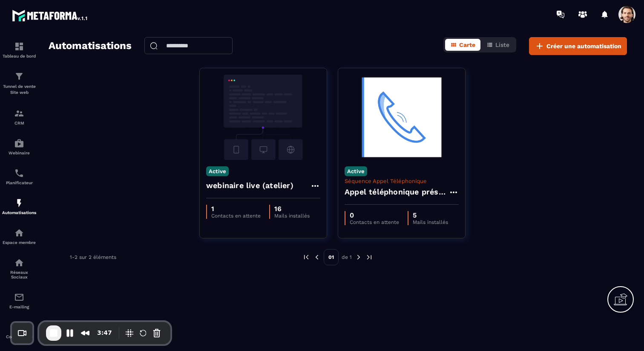  Describe the element at coordinates (397, 191) in the screenshot. I see `h4: Appel téléphonique présence` at that location.